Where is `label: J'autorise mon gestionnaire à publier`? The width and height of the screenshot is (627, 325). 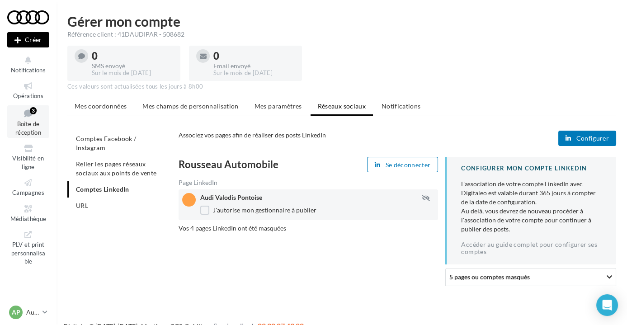
label: J'autorise mon gestionnaire à publier is located at coordinates (258, 210).